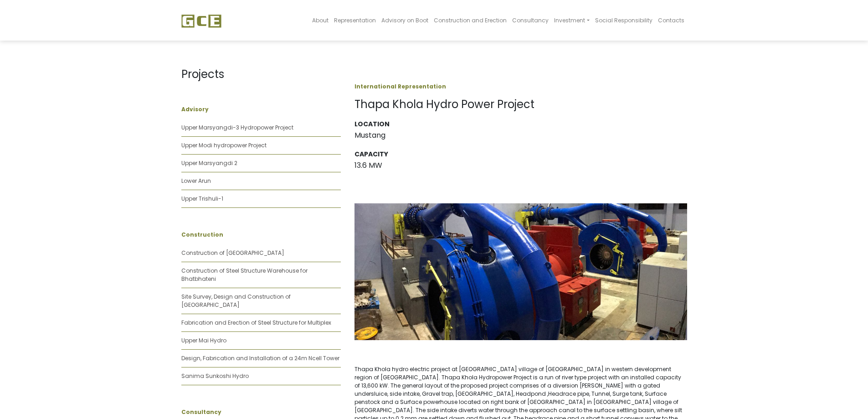 The width and height of the screenshot is (868, 419). I want to click on span: Advisory on Boot, so click(404, 20).